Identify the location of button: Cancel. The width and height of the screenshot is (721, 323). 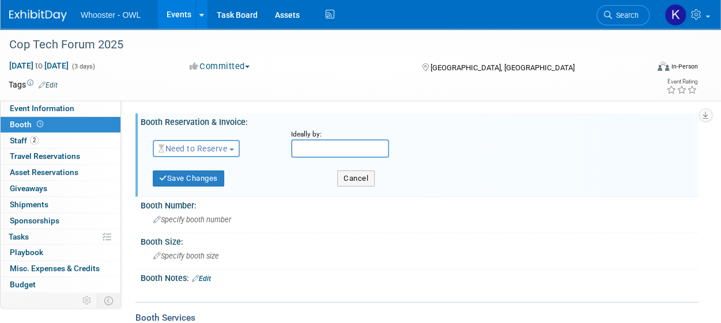
(356, 179).